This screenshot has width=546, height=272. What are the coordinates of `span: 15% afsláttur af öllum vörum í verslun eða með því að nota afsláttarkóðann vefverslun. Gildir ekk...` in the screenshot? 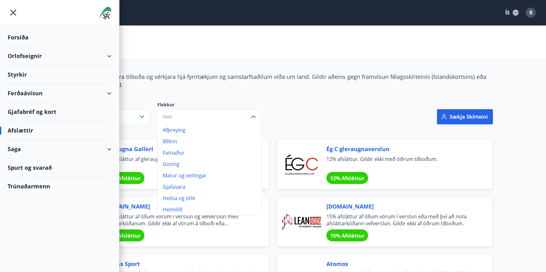 It's located at (402, 220).